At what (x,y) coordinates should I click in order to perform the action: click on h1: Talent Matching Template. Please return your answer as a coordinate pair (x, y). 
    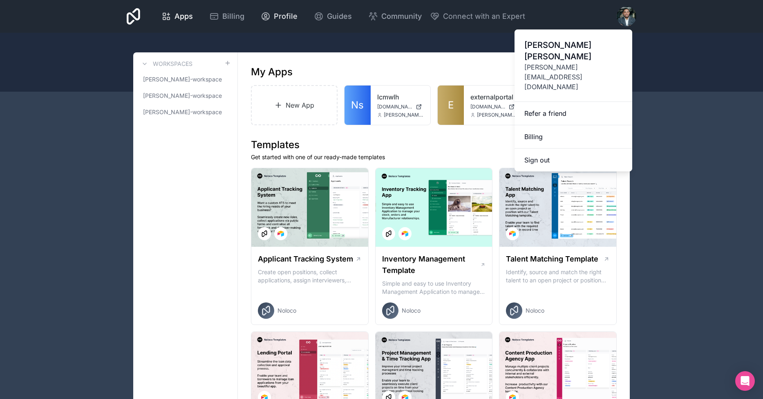
    Looking at the image, I should click on (552, 259).